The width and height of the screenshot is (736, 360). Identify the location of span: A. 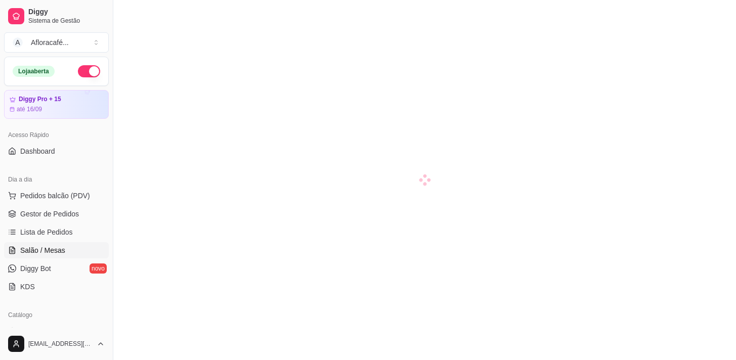
(18, 42).